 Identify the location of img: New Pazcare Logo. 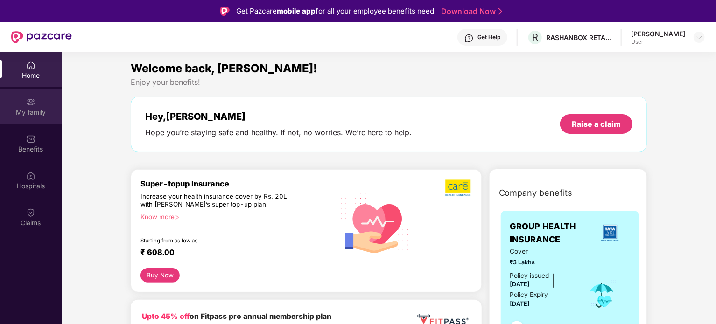
(42, 37).